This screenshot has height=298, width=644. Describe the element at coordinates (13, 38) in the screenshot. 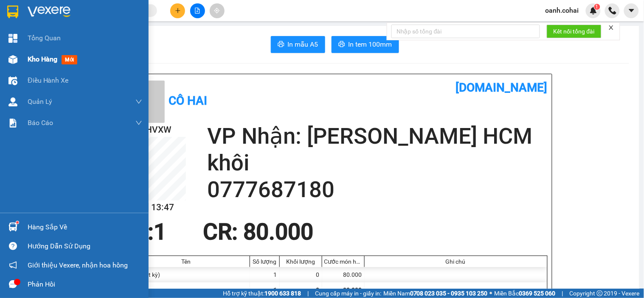

I see `img: dashboard-icon` at that location.